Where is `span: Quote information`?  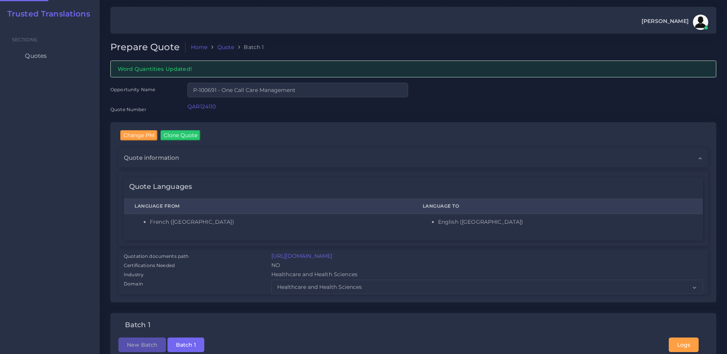 span: Quote information is located at coordinates (151, 158).